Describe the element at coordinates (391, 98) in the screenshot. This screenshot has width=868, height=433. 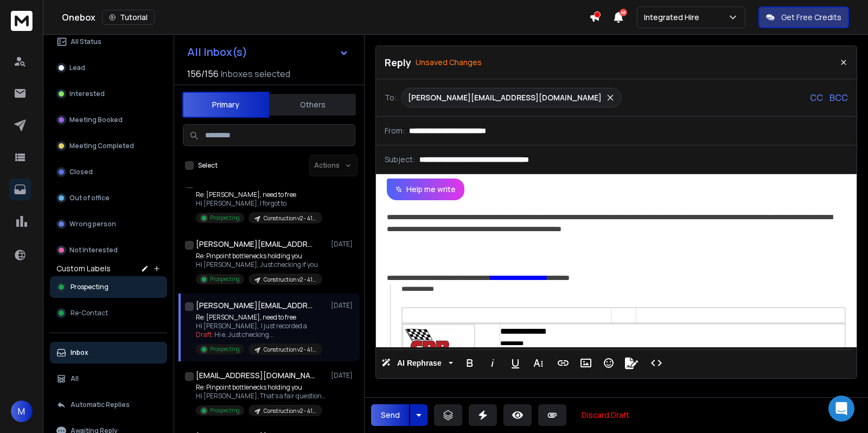
I see `p: To:` at that location.